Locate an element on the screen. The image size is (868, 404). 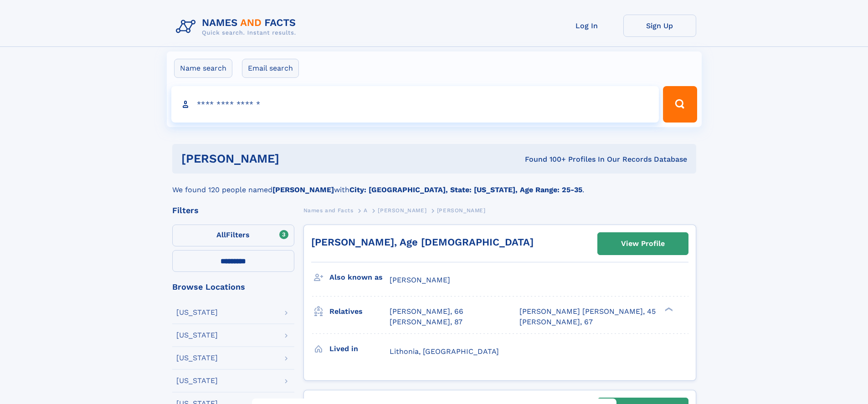
a: Names and Facts is located at coordinates (328, 210).